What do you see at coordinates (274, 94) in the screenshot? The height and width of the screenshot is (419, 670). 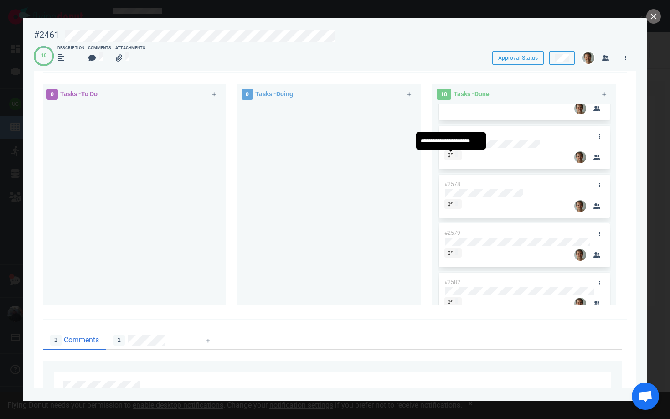 I see `span: Tasks - Doing` at bounding box center [274, 94].